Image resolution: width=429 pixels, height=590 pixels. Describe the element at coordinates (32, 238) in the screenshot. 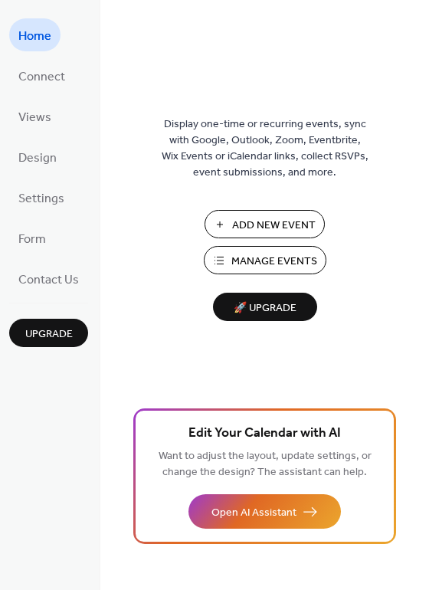

I see `a: Form` at that location.